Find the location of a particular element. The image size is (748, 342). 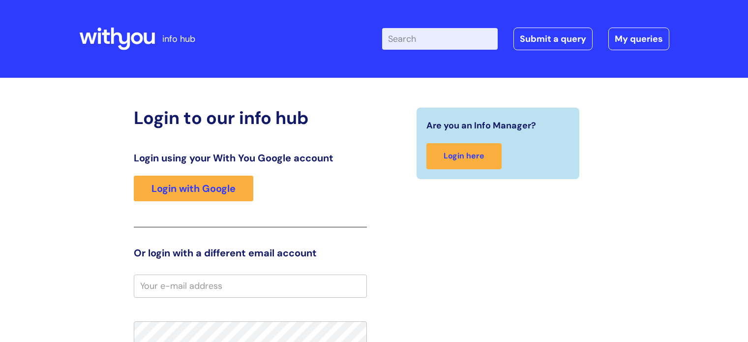

span: Are you an Info Manager? is located at coordinates (481, 125).